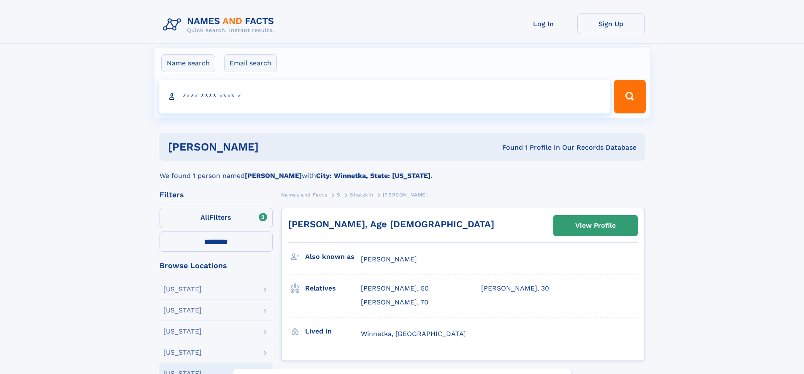  I want to click on h3: Lived in, so click(333, 332).